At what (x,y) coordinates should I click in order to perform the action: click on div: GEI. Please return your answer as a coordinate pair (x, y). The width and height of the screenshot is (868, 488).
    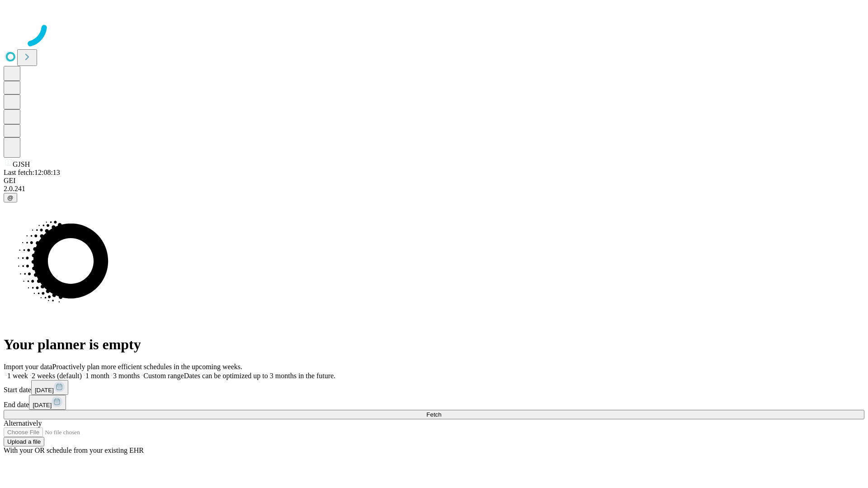
    Looking at the image, I should click on (434, 181).